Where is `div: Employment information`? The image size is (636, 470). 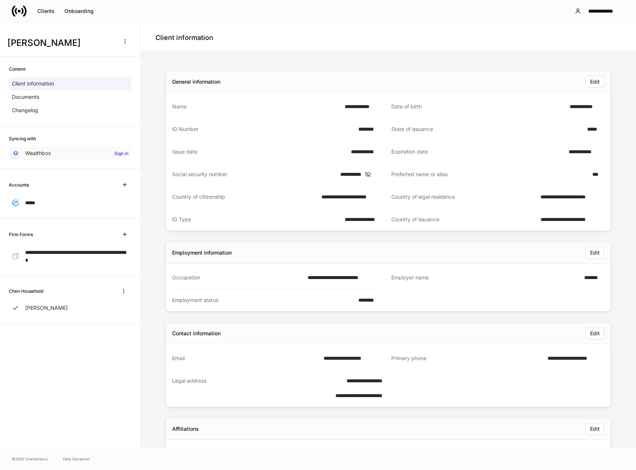
div: Employment information is located at coordinates (202, 253).